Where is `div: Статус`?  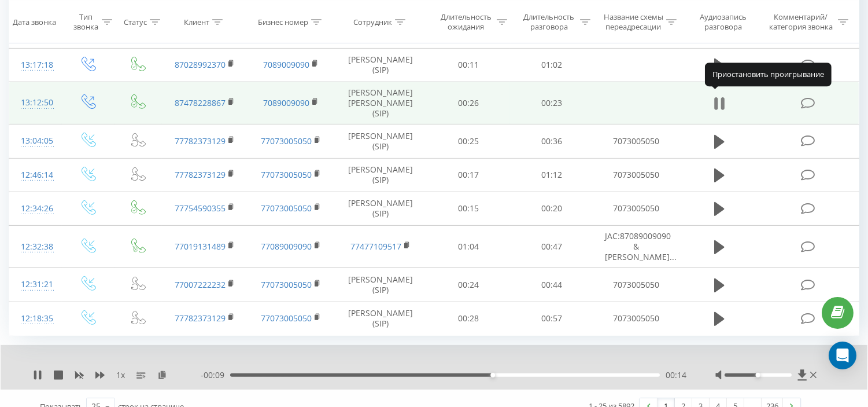
div: Статус is located at coordinates (135, 21).